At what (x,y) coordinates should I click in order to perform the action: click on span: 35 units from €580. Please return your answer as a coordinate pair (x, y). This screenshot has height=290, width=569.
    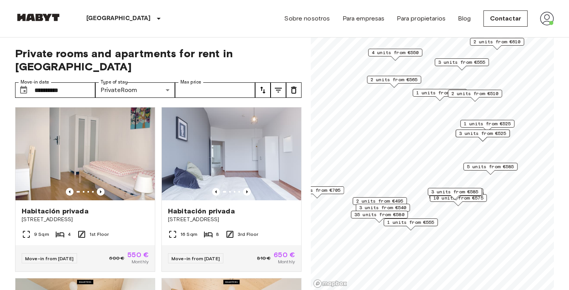
    Looking at the image, I should click on (380, 215).